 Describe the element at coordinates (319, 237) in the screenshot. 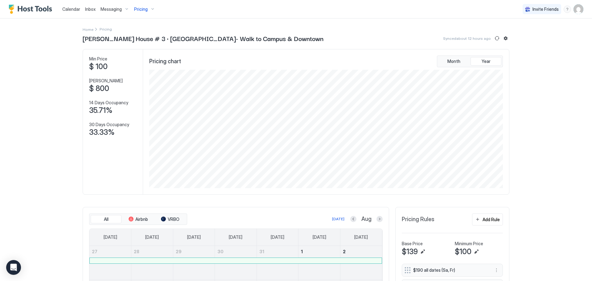

I see `a: Friday` at that location.